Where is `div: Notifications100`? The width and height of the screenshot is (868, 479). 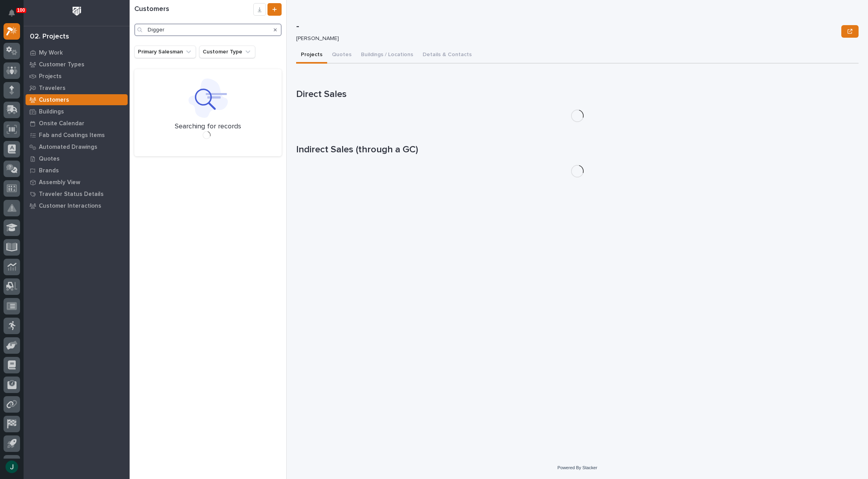
div: Notifications100 is located at coordinates (15, 16).